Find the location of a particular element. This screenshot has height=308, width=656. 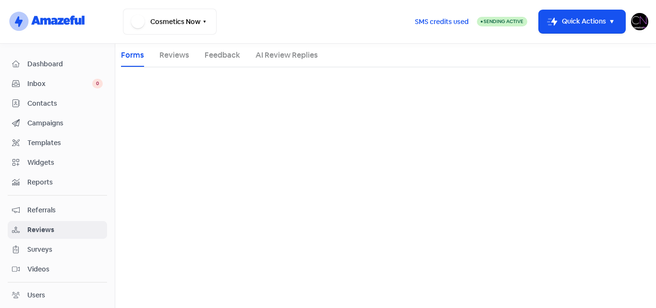

a: Surveys is located at coordinates (57, 249).